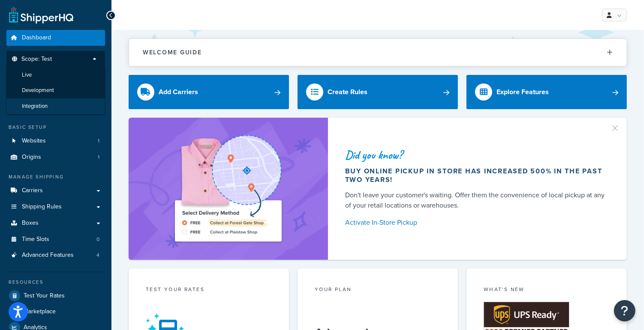 The image size is (644, 330). I want to click on a: Test Your Rates, so click(56, 296).